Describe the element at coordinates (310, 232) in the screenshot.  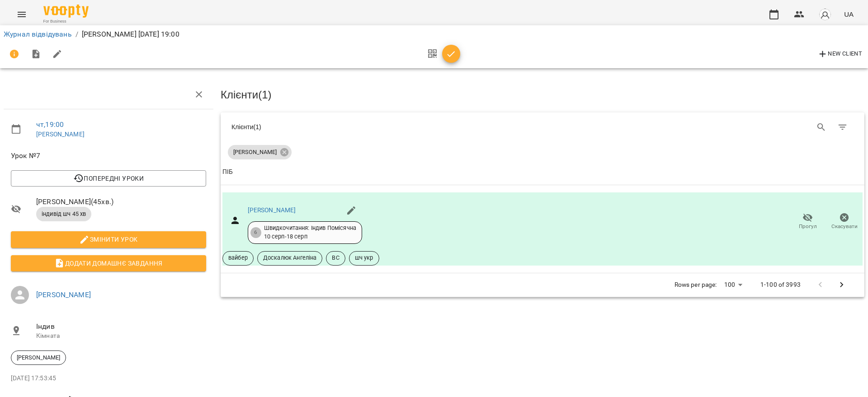
I see `div: Швидкочитання: Індив Помісячна 10 серп - 18 серп` at that location.